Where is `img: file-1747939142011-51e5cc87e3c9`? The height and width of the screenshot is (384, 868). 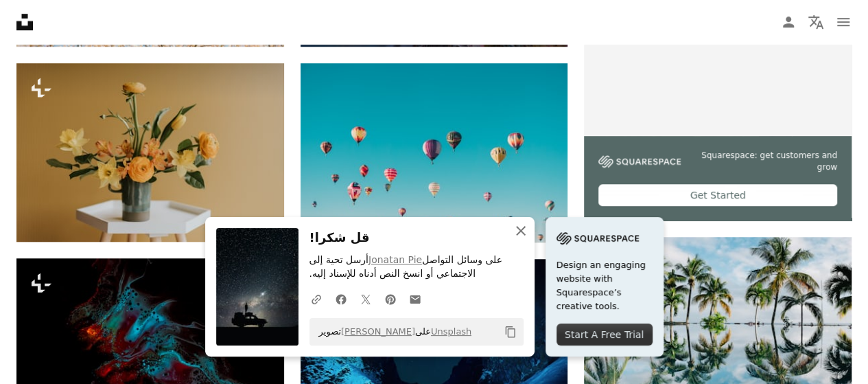 img: file-1747939142011-51e5cc87e3c9 is located at coordinates (639, 161).